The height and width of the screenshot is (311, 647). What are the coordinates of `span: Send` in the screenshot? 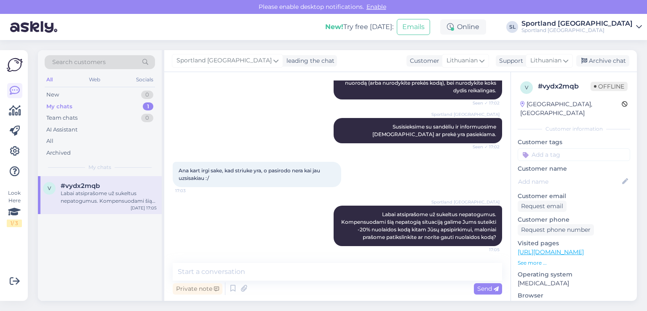 It's located at (488, 289).